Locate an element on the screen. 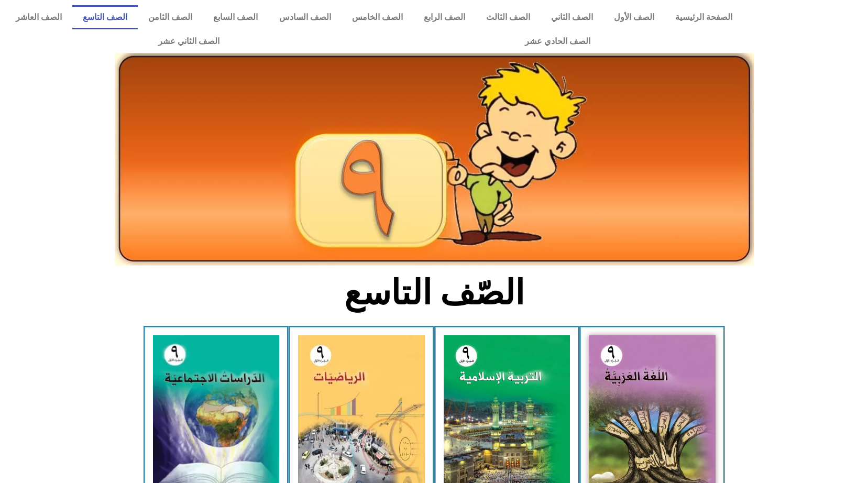  a: الصف الثاني عشر is located at coordinates (189, 41).